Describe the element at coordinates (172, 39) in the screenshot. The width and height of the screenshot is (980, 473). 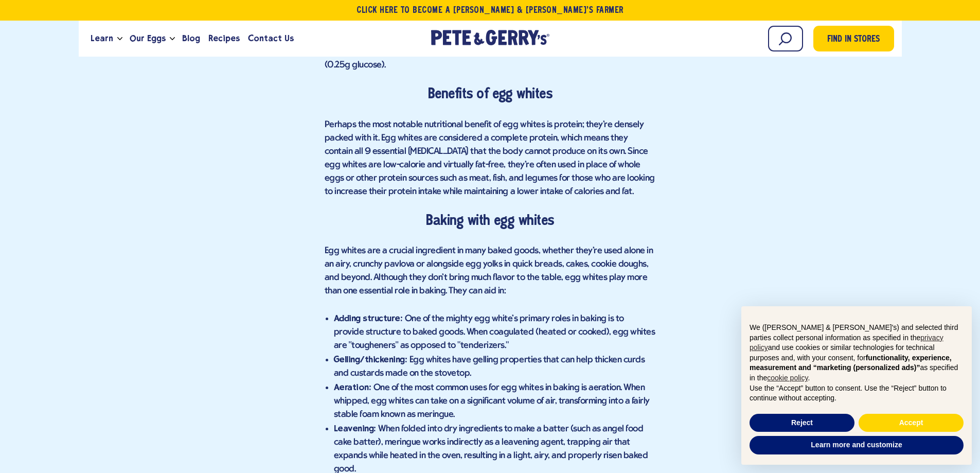
I see `button: Open the dropdown menu for Our Eggs` at that location.